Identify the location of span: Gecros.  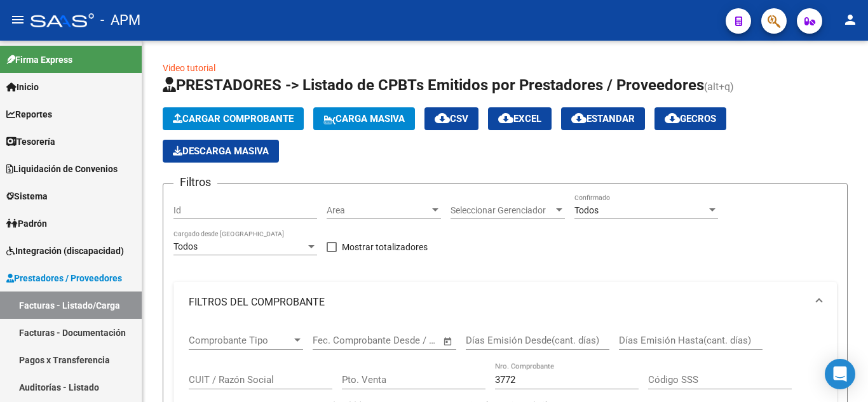
(690, 119).